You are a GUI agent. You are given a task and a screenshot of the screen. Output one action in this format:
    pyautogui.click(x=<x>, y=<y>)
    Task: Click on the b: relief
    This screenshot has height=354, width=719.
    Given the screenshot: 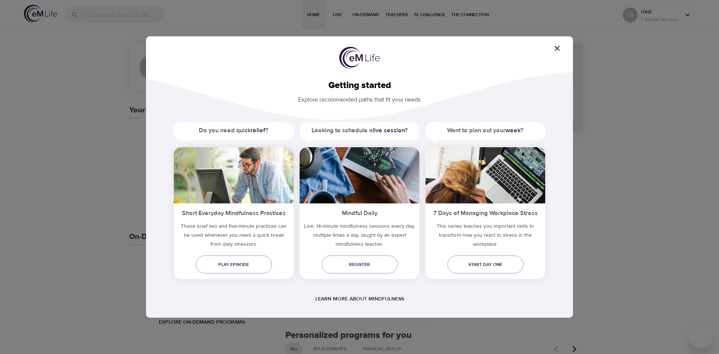 What is the action you would take?
    pyautogui.click(x=258, y=130)
    